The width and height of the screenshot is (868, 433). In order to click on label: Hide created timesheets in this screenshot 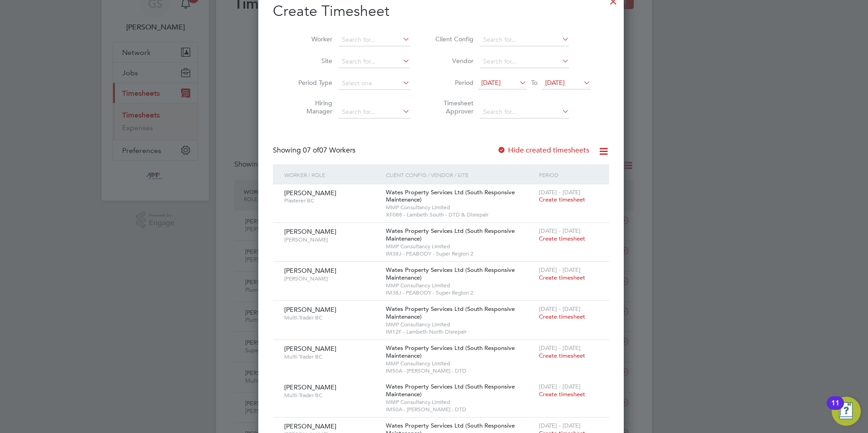, I will do `click(543, 151)`.